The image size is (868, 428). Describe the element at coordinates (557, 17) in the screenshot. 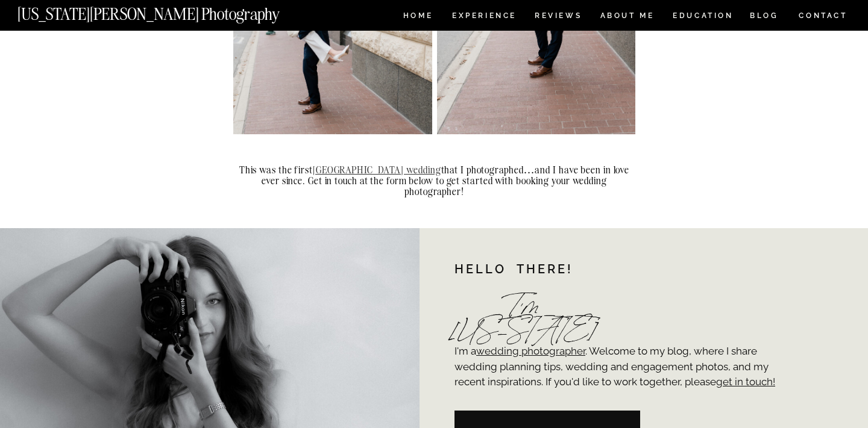

I see `nav: REVIEWS` at that location.